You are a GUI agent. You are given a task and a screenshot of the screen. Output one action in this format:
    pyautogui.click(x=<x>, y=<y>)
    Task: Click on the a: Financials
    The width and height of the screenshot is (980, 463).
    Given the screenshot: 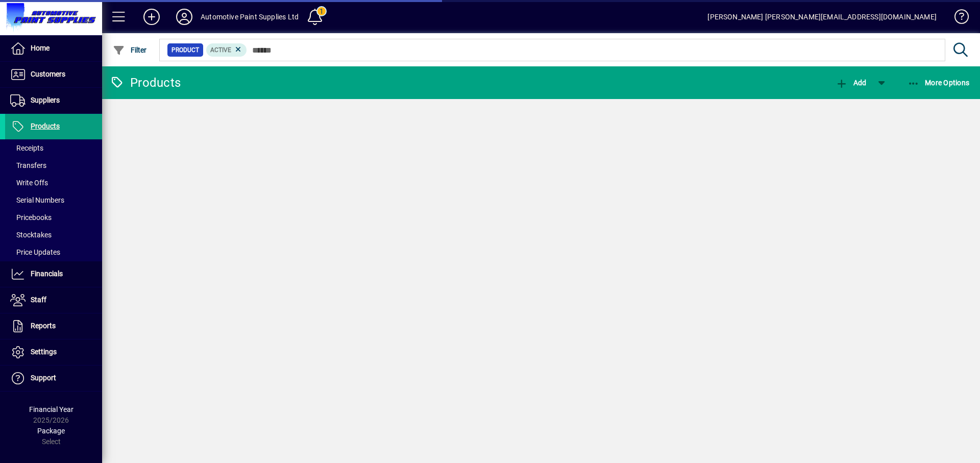 What is the action you would take?
    pyautogui.click(x=54, y=275)
    